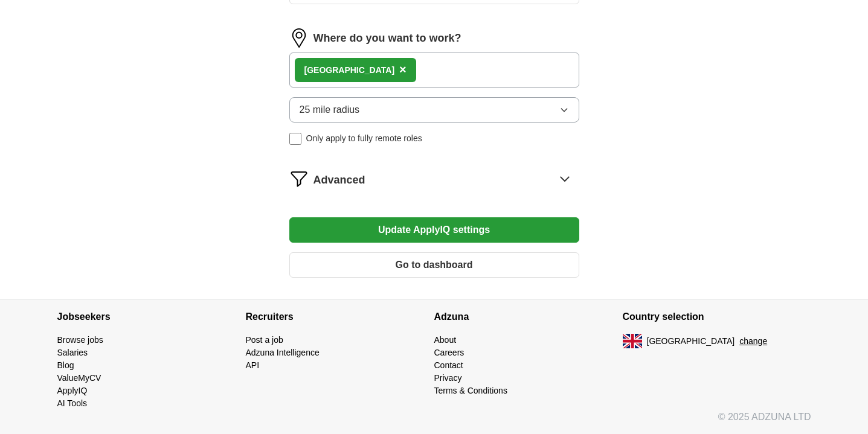 The image size is (868, 434). What do you see at coordinates (753, 341) in the screenshot?
I see `button: change` at bounding box center [753, 341].